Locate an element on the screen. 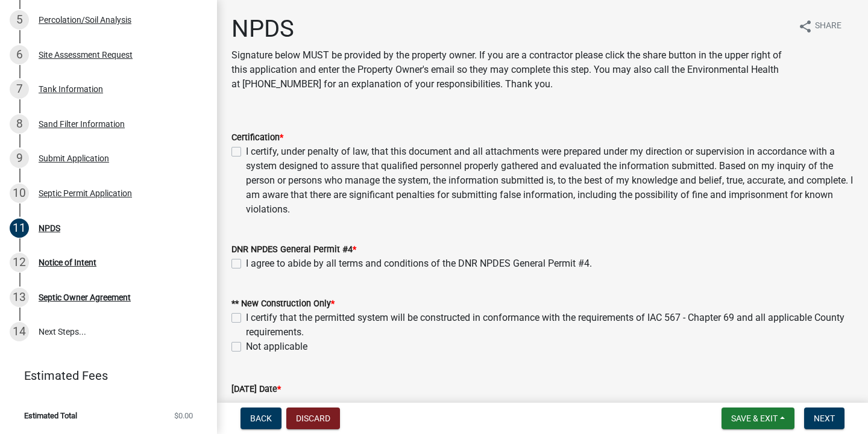 This screenshot has width=868, height=434. a: Estimated Fees is located at coordinates (104, 376).